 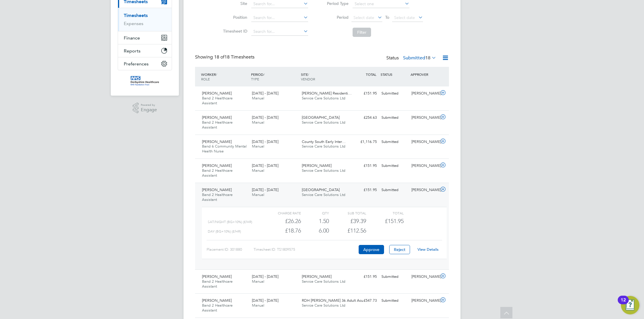 I want to click on div: £1,116.75, so click(x=364, y=142).